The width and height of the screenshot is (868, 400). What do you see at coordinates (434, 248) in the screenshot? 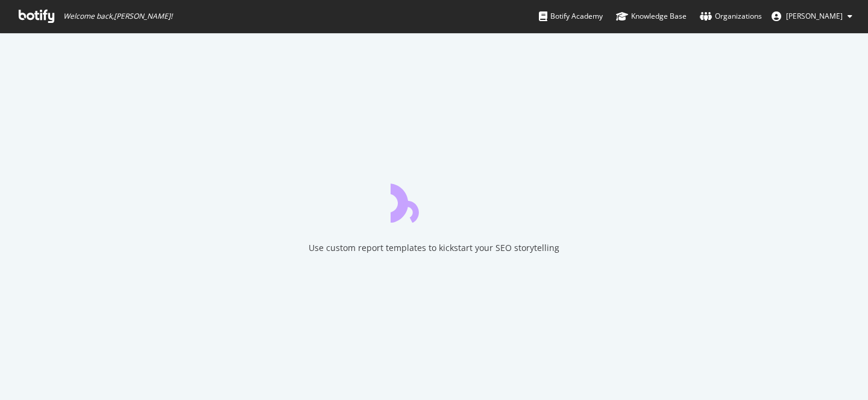
I see `div: Use custom report templates to kickstart your SEO storytelling` at bounding box center [434, 248].